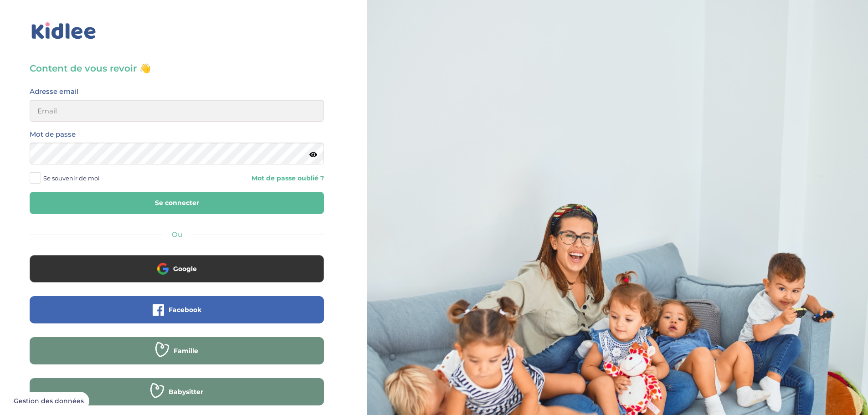 Image resolution: width=868 pixels, height=415 pixels. What do you see at coordinates (177, 316) in the screenshot?
I see `a: Facebook` at bounding box center [177, 316].